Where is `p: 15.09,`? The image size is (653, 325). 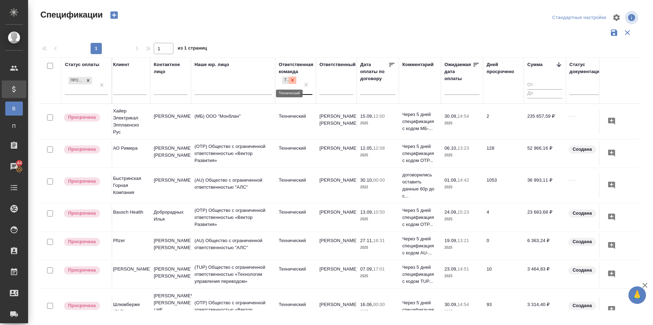
p: 15.09, is located at coordinates (367, 116).